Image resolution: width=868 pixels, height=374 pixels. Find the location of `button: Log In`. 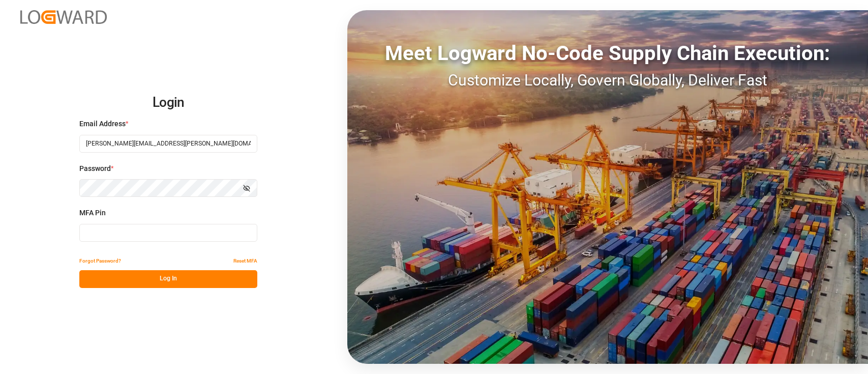

button: Log In is located at coordinates (168, 279).